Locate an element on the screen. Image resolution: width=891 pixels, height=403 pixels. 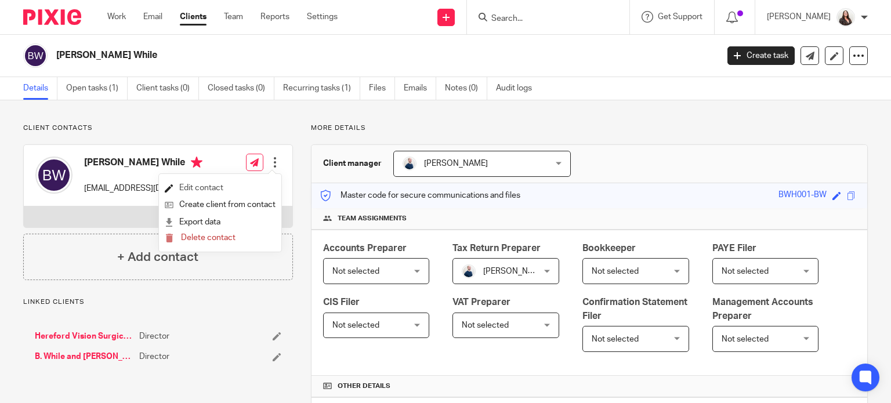
h4: + Add contact is located at coordinates (158, 257).